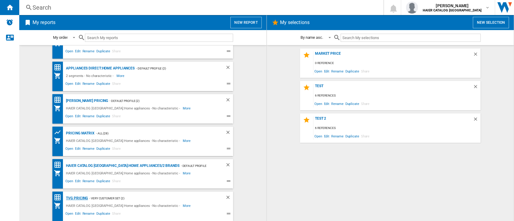  What do you see at coordinates (79, 133) in the screenshot?
I see `div: pricing matrix` at bounding box center [79, 133].